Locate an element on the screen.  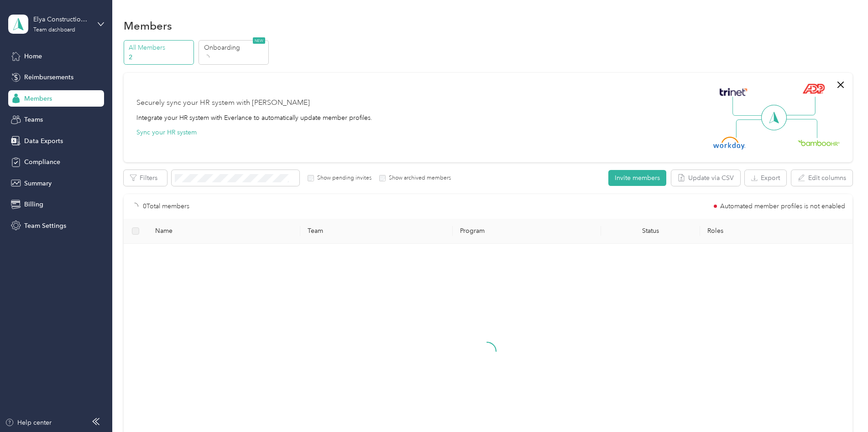
button: Help center is located at coordinates (28, 423).